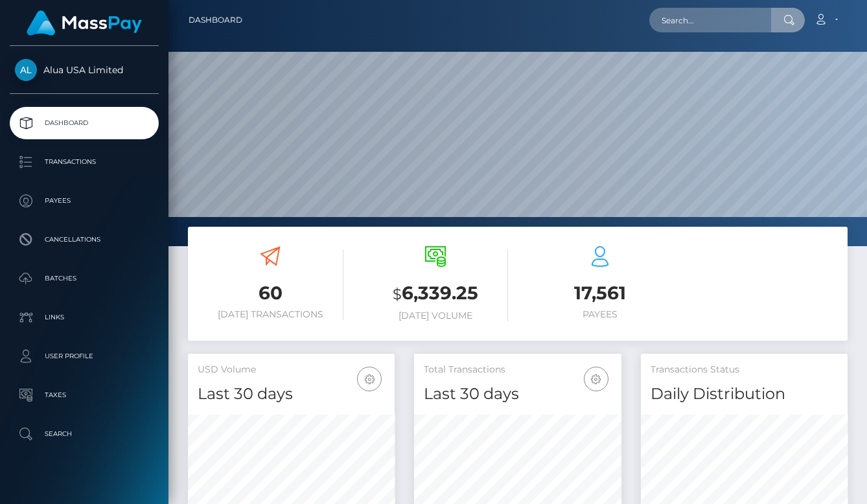 The width and height of the screenshot is (867, 504). Describe the element at coordinates (744, 394) in the screenshot. I see `h4: Daily Distribution` at that location.